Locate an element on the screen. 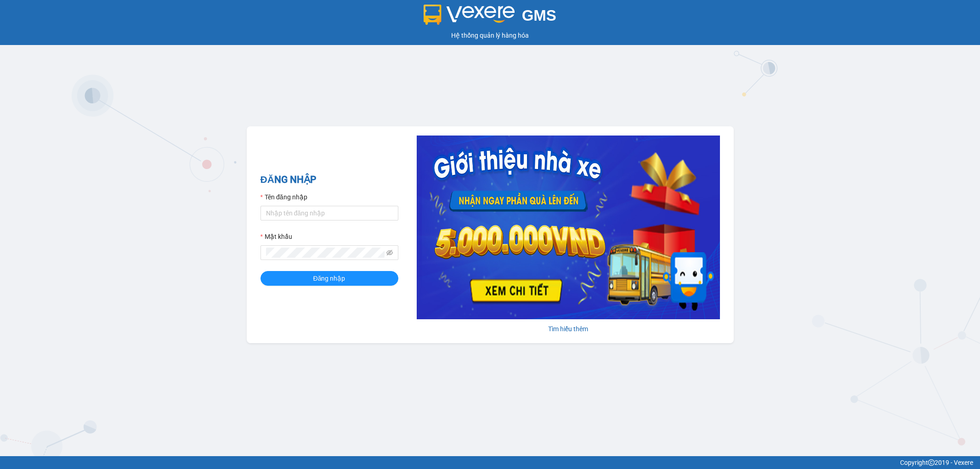 The height and width of the screenshot is (469, 980). h2: ĐĂNG NHẬP is located at coordinates (329, 179).